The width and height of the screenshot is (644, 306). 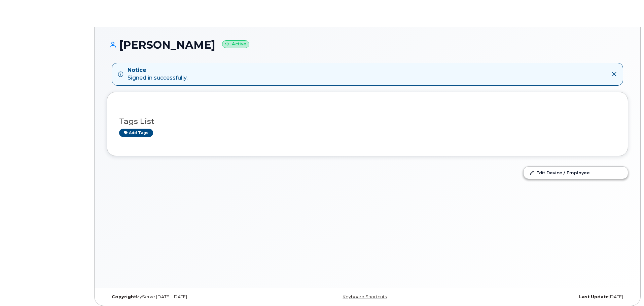 What do you see at coordinates (124, 297) in the screenshot?
I see `strong: Copyright` at bounding box center [124, 297].